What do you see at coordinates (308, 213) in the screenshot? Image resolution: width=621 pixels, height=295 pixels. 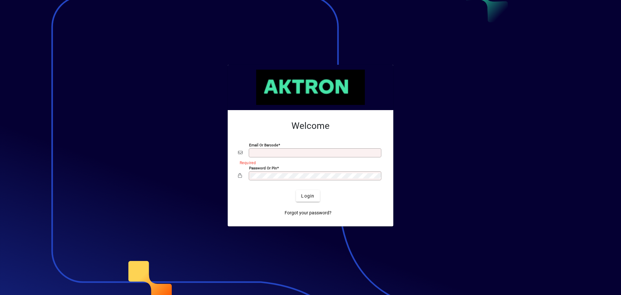 I see `span: Forgot your password?` at bounding box center [308, 213].